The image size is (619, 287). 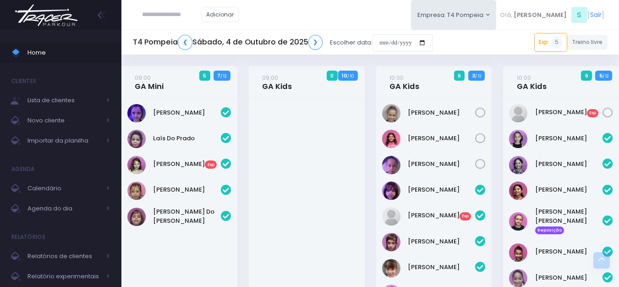 I want to click on strong: 7, so click(x=219, y=76).